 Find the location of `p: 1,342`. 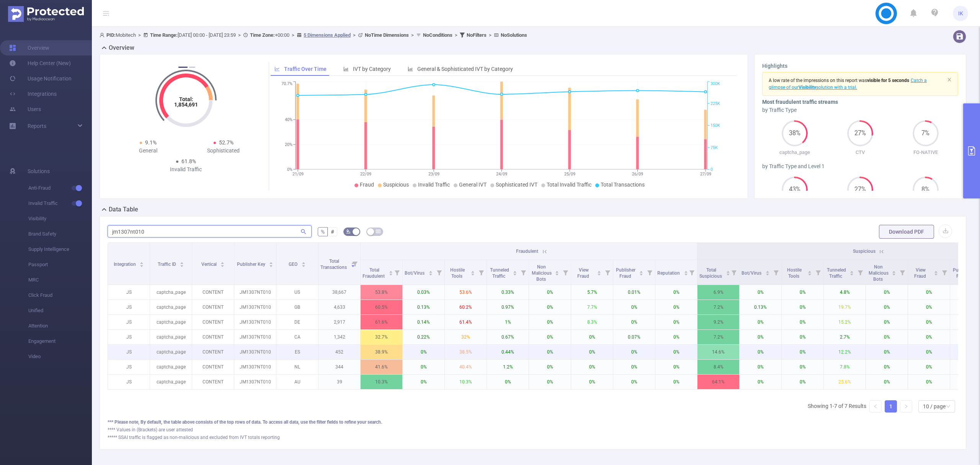

p: 1,342 is located at coordinates (339, 337).